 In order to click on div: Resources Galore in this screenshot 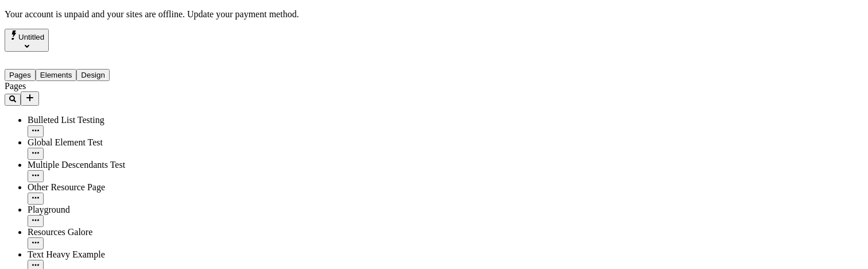, I will do `click(92, 232)`.